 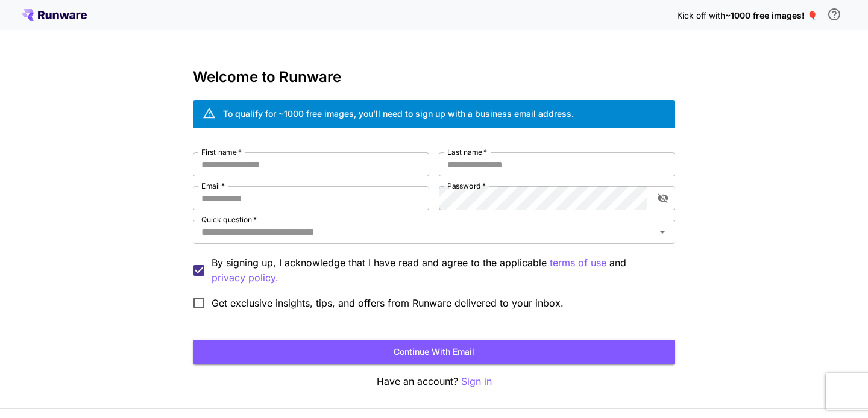 I want to click on button: Open, so click(x=662, y=232).